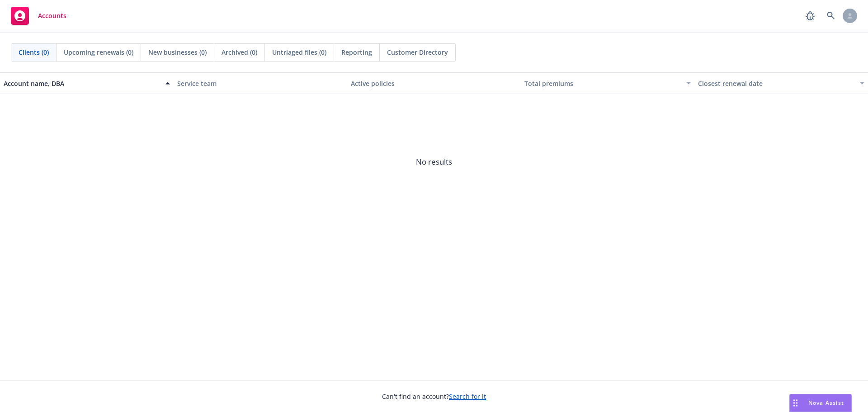  What do you see at coordinates (178, 52) in the screenshot?
I see `span: New businesses (0)` at bounding box center [178, 52].